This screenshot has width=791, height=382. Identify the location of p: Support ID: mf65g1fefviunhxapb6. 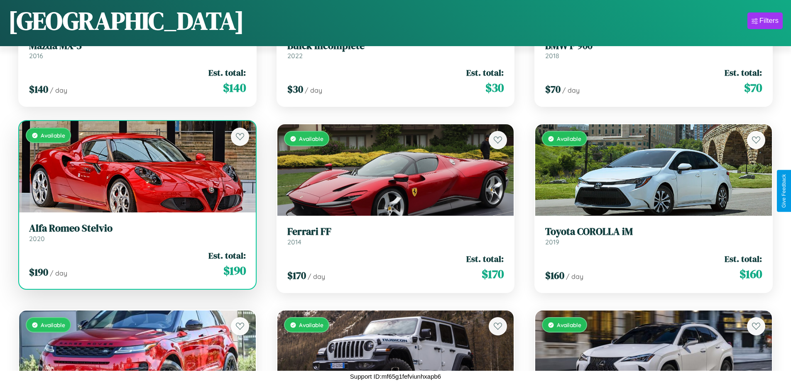
(395, 376).